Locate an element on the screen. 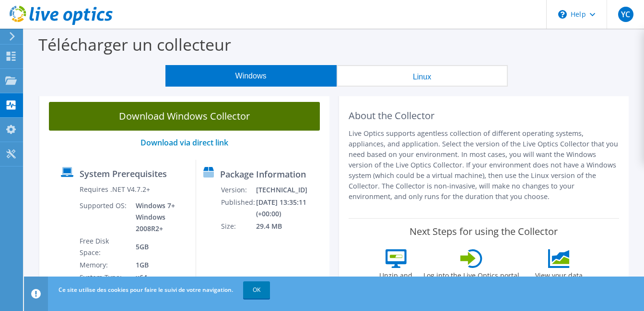 The width and height of the screenshot is (644, 311). a: Download Windows Collector is located at coordinates (184, 117).